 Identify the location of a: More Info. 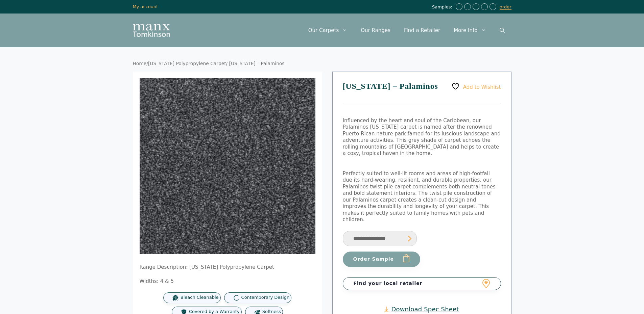
(469, 31).